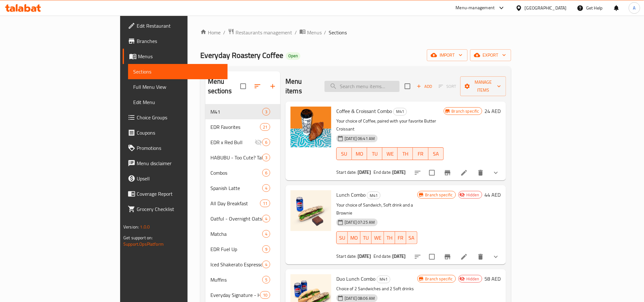  I want to click on span: import, so click(447, 55).